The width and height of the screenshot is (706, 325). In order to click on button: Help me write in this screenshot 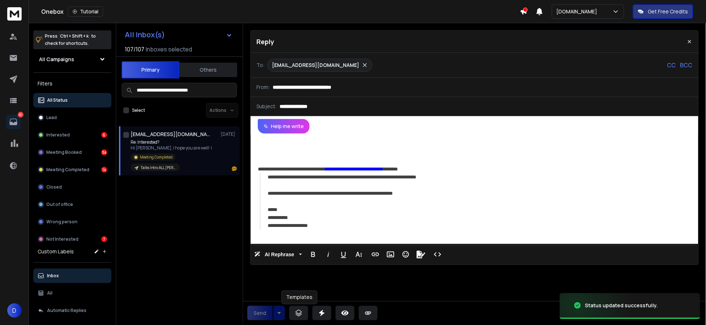, I will do `click(283, 126)`.